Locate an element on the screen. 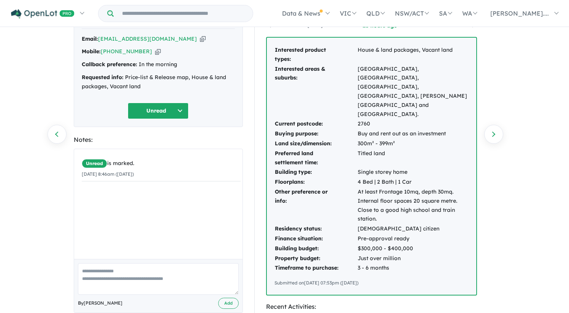  td: Finance situation: is located at coordinates (316, 238).